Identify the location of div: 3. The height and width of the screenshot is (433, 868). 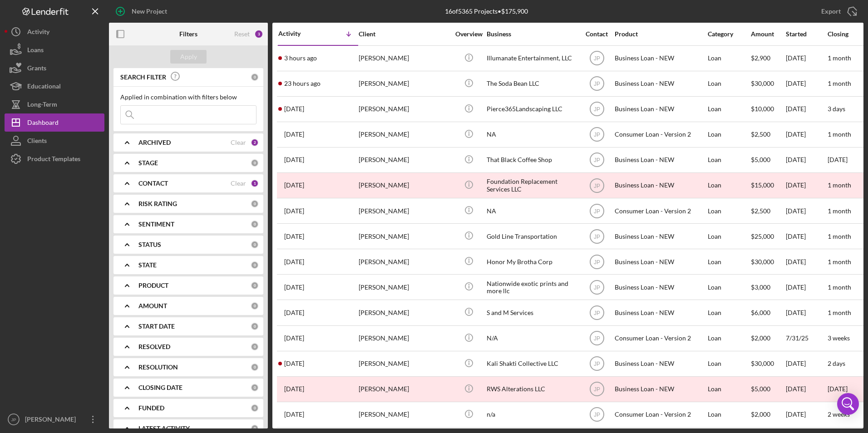
(259, 34).